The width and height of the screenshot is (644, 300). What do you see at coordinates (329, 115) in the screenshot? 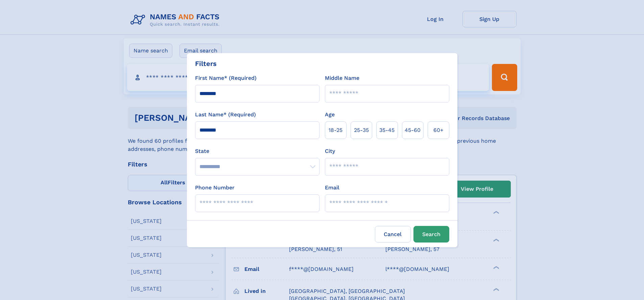
I see `label: Age` at bounding box center [329, 115].